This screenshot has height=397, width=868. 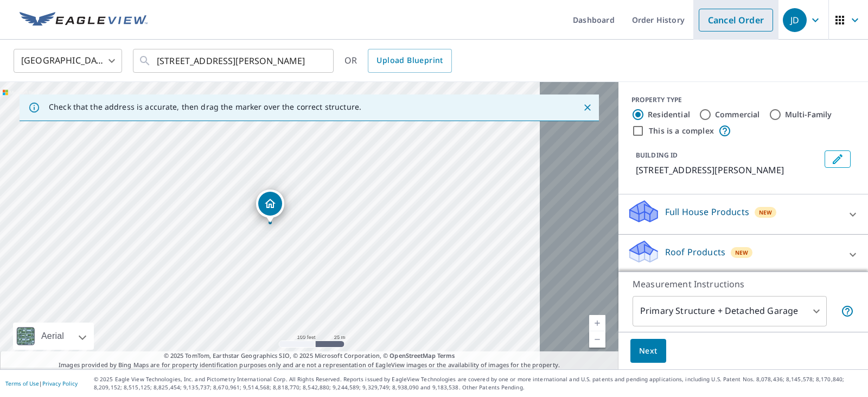 What do you see at coordinates (808, 115) in the screenshot?
I see `label: Multi-Family` at bounding box center [808, 115].